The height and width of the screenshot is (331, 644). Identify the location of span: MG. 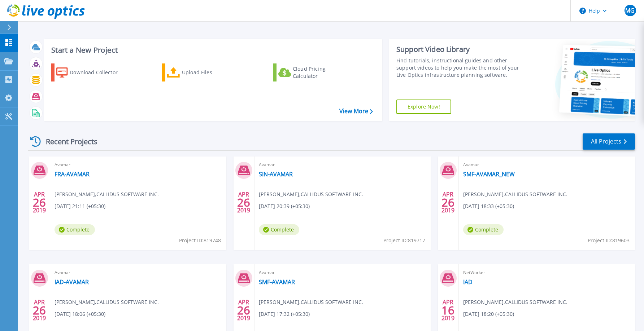
(630, 10).